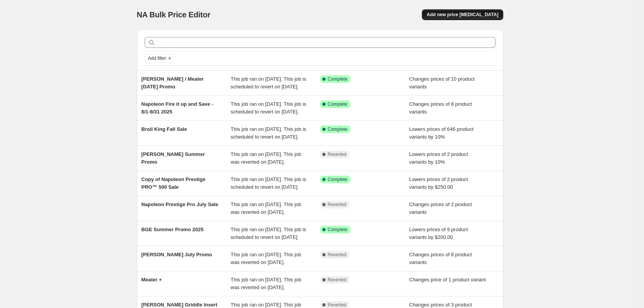  What do you see at coordinates (440, 208) in the screenshot?
I see `span: Changes prices of 2 product variants` at bounding box center [440, 208].